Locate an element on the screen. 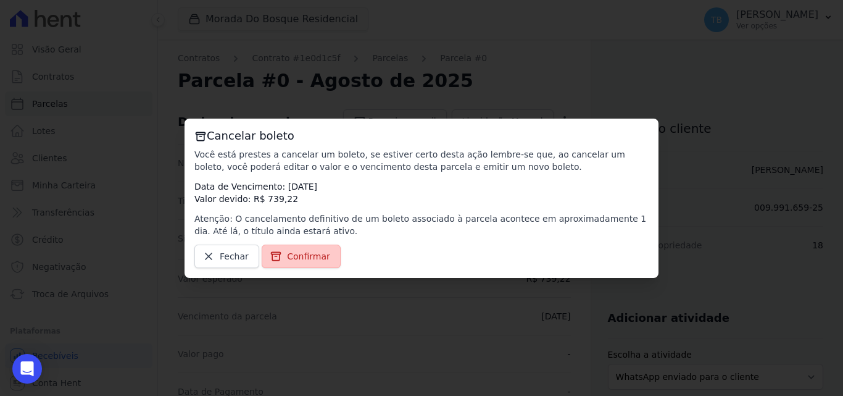 The height and width of the screenshot is (396, 843). p: Você está prestes a cancelar um boleto, se estiver certo desta ação lembre-se que, ao cancelar um... is located at coordinates (422, 161).